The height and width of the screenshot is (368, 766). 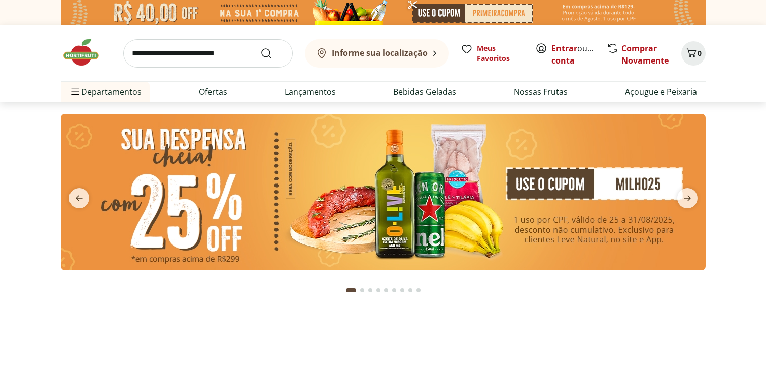 What do you see at coordinates (380, 53) in the screenshot?
I see `b: Informe sua localização` at bounding box center [380, 53].